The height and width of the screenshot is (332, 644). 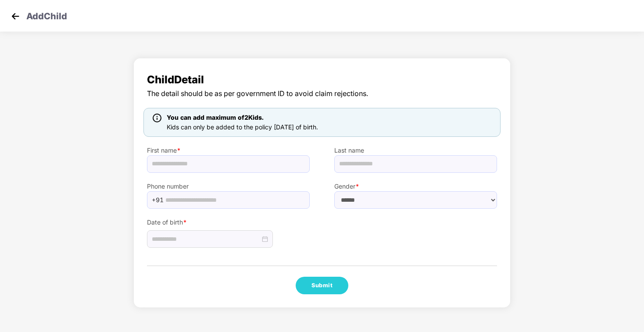 I want to click on button: Submit, so click(x=322, y=286).